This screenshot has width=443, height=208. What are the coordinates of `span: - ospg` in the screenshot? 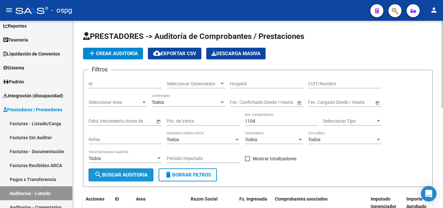 It's located at (62, 10).